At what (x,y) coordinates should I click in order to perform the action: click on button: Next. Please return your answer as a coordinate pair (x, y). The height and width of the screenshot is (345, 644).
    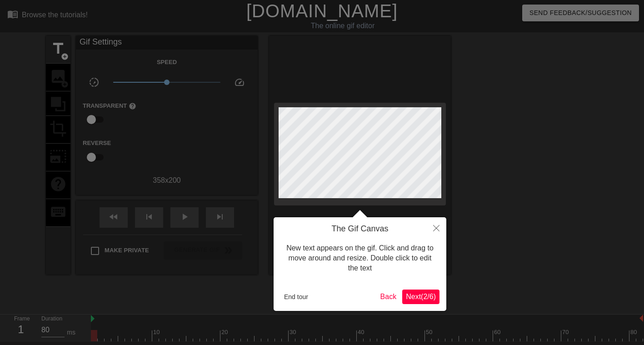
    Looking at the image, I should click on (421, 297).